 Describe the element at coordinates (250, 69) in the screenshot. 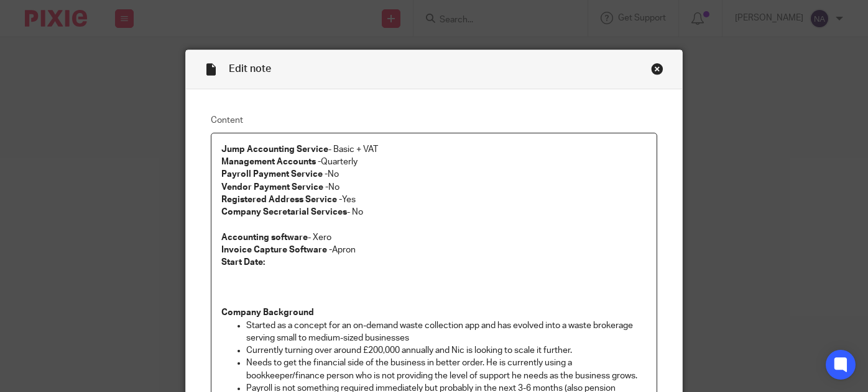

I see `span: Edit note` at that location.